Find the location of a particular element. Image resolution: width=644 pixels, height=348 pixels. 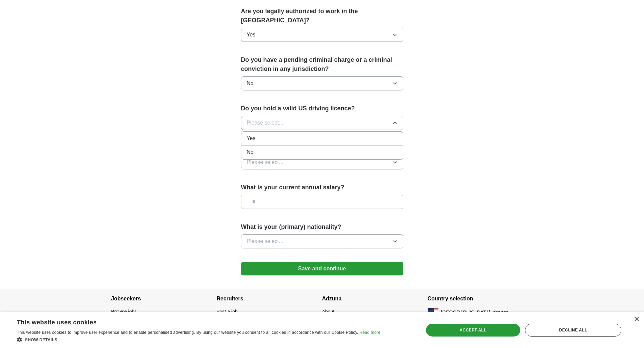

div: Show details is located at coordinates (198, 340).